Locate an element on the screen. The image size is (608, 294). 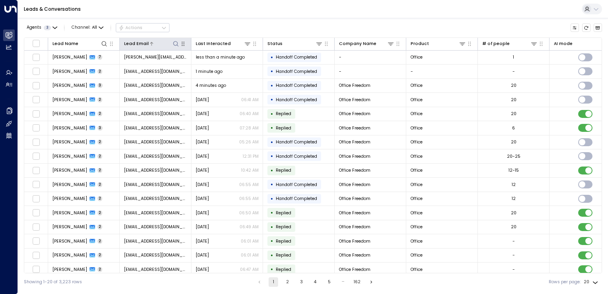
div: Product is located at coordinates (439, 43).